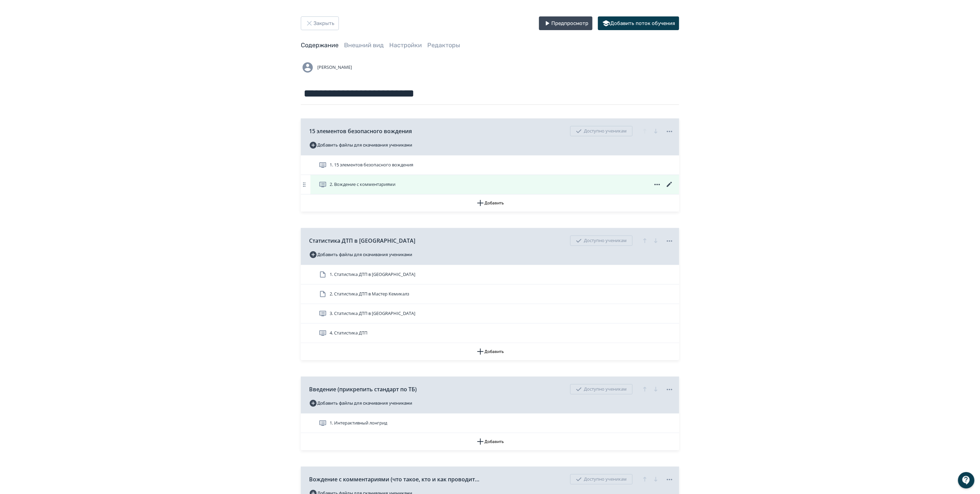 The height and width of the screenshot is (494, 980). What do you see at coordinates (320, 23) in the screenshot?
I see `button: Закрыть` at bounding box center [320, 23].